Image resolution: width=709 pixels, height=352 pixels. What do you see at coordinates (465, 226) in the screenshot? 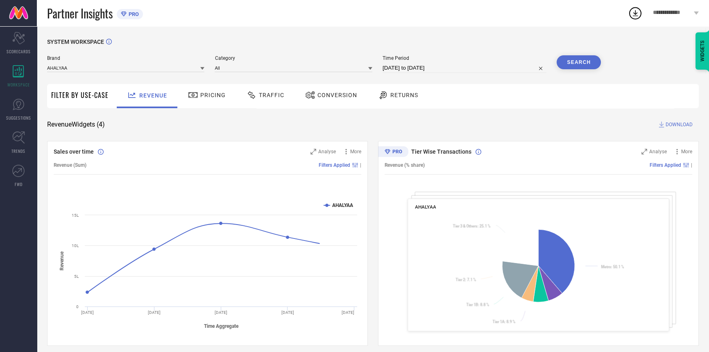
I see `tspan: Tier 3 & Others` at bounding box center [465, 226].